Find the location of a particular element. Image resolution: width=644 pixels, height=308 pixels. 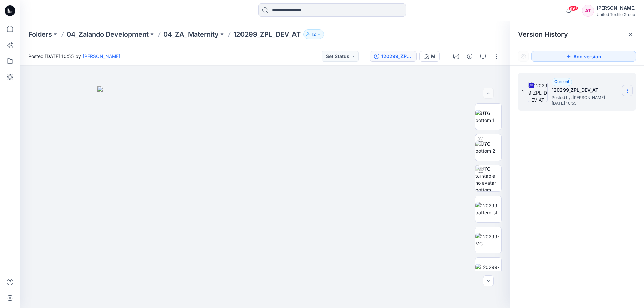

button: 12 is located at coordinates (314, 34).